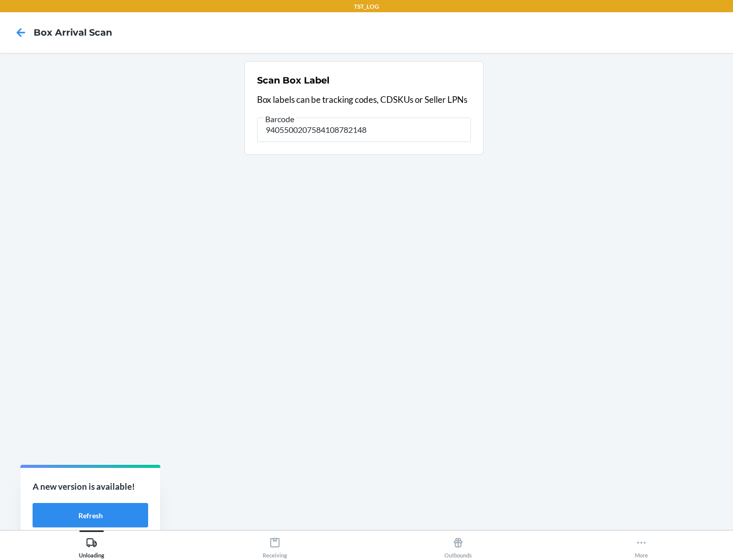 The height and width of the screenshot is (560, 733). I want to click on input: Barcode, so click(364, 129).